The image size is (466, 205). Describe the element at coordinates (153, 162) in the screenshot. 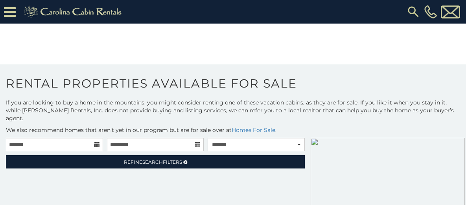

I see `span: Search` at that location.